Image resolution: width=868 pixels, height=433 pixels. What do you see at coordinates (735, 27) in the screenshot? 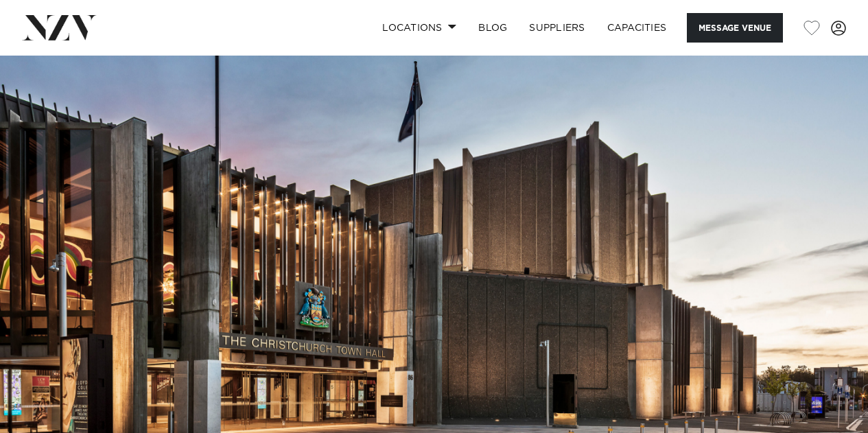
I see `button: Message Venue` at bounding box center [735, 27].